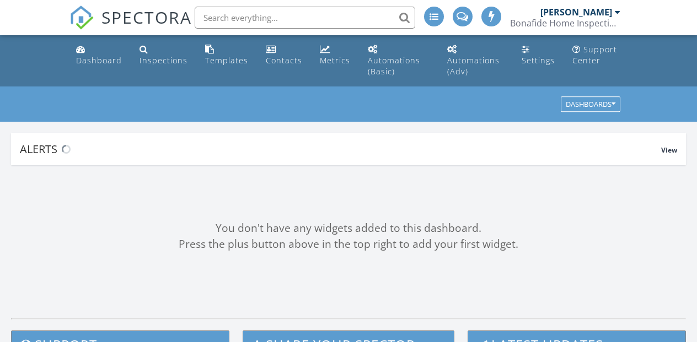  Describe the element at coordinates (163, 55) in the screenshot. I see `a: Inspections` at that location.